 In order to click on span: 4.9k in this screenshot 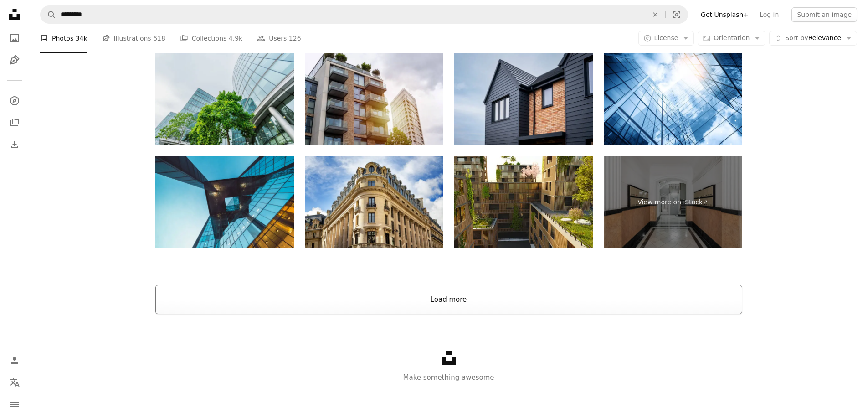, I will do `click(235, 38)`.